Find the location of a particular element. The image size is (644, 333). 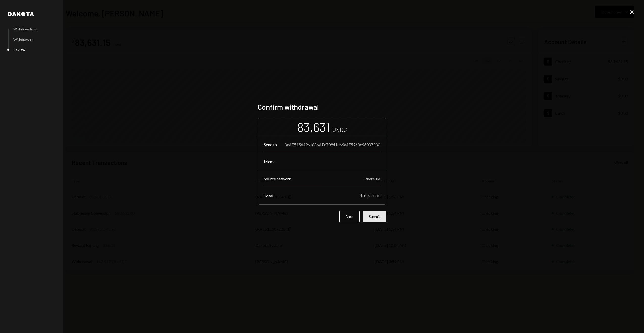

div: Send to is located at coordinates (271, 144).